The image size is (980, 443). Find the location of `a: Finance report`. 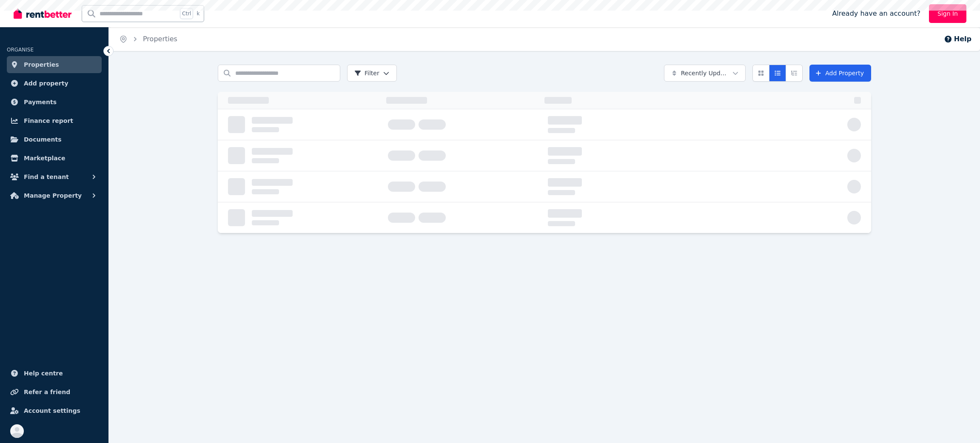

a: Finance report is located at coordinates (54, 121).